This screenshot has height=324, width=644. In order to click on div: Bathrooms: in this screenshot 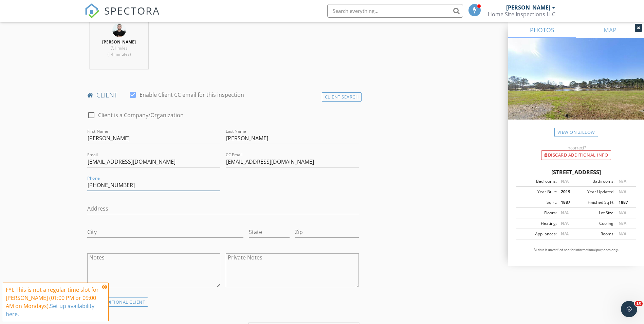, I will do `click(595, 181)`.